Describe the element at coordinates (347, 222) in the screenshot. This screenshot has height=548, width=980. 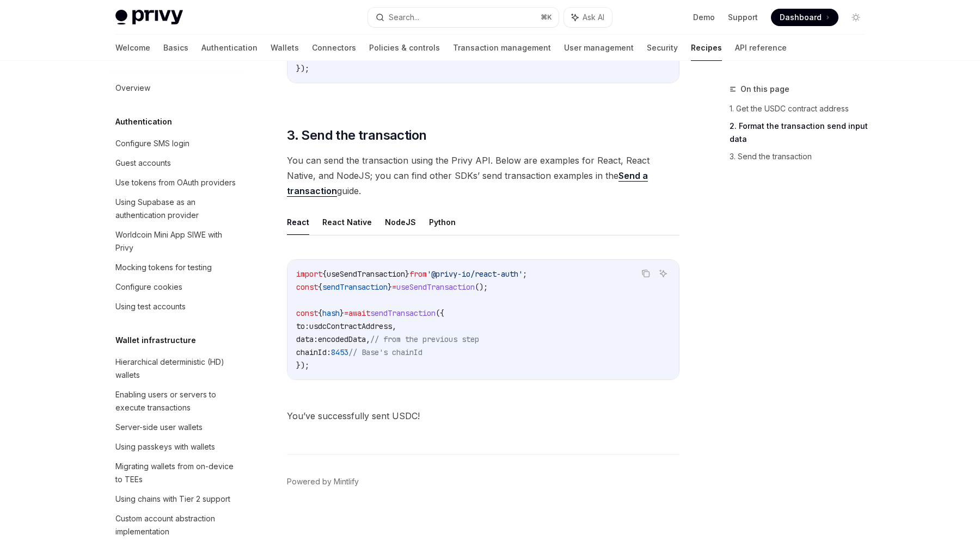
I see `button: React Native` at that location.